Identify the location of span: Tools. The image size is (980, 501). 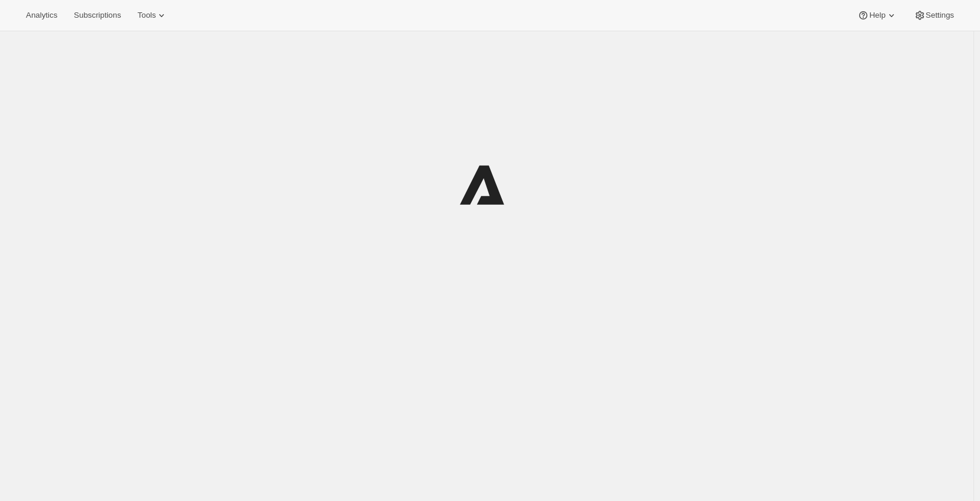
(146, 15).